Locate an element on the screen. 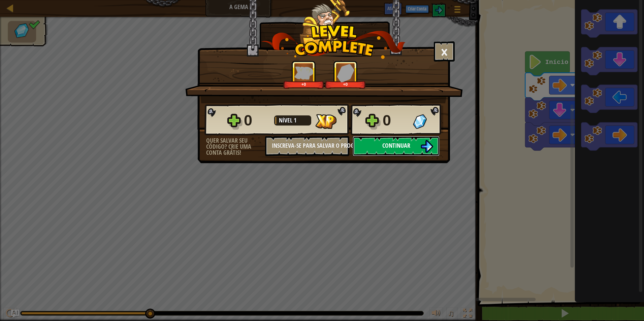  button: Inscreva-se para salvar o progresso is located at coordinates (307, 146).